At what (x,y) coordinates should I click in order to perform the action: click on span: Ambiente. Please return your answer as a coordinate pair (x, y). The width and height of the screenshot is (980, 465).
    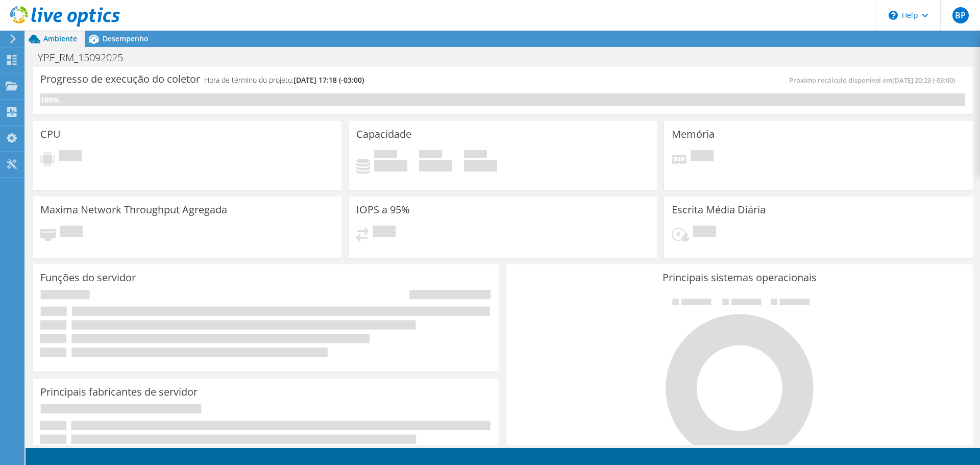
    Looking at the image, I should click on (60, 39).